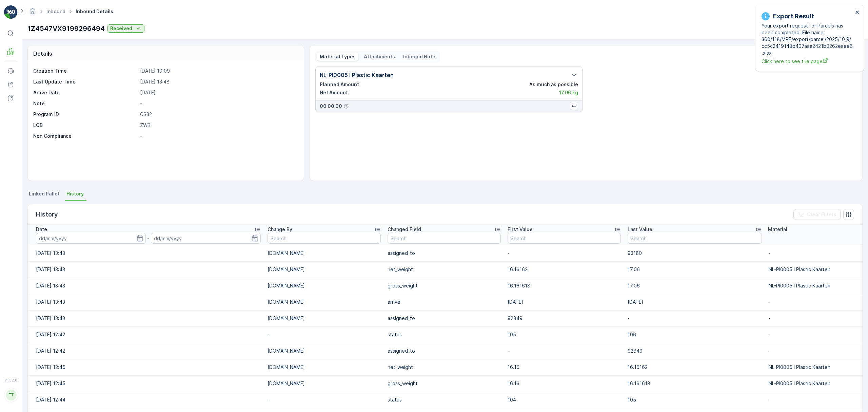  What do you see at coordinates (817, 214) in the screenshot?
I see `button: Clear Filters` at bounding box center [817, 214].